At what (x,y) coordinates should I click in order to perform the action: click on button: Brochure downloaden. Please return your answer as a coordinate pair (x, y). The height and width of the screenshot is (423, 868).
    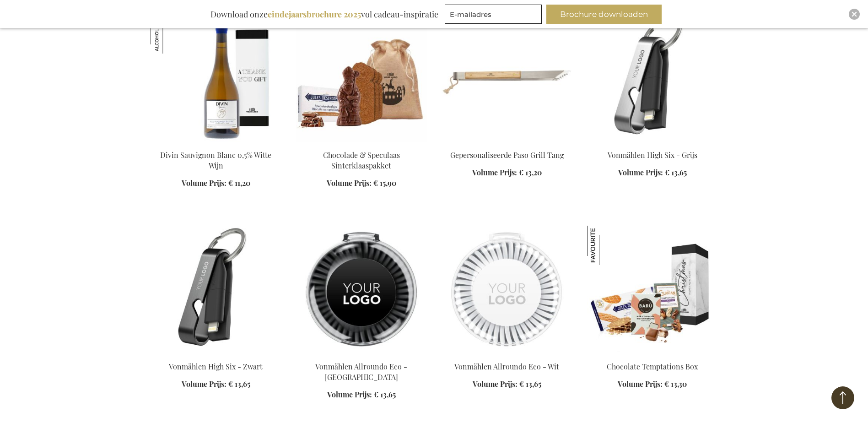
    Looking at the image, I should click on (604, 14).